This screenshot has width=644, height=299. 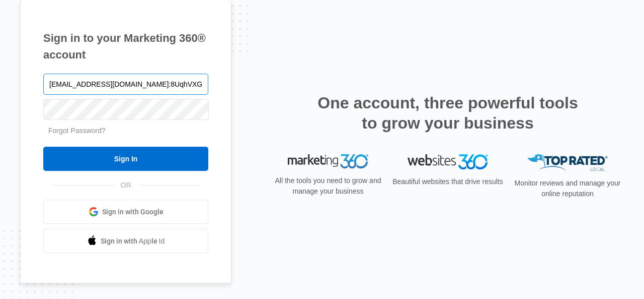 I want to click on p: Beautiful websites that drive results, so click(x=448, y=181).